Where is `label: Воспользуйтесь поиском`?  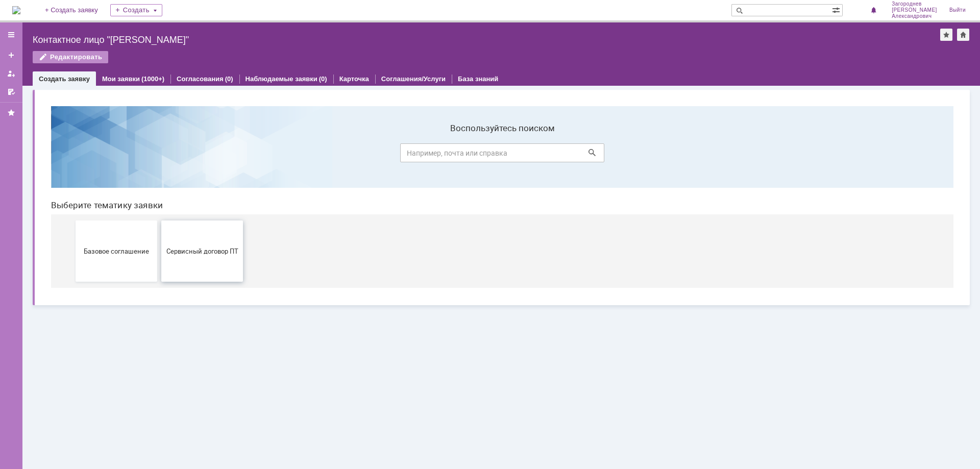
label: Воспользуйтесь поиском is located at coordinates (459, 31).